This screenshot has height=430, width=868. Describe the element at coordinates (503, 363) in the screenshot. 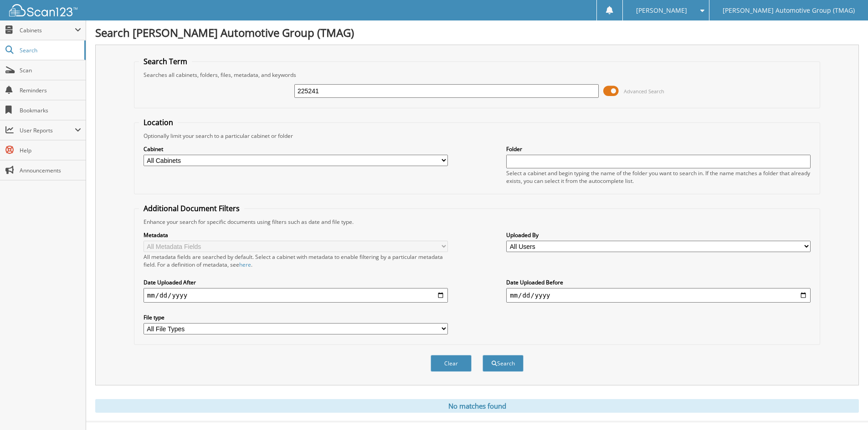

I see `button: Search` at that location.